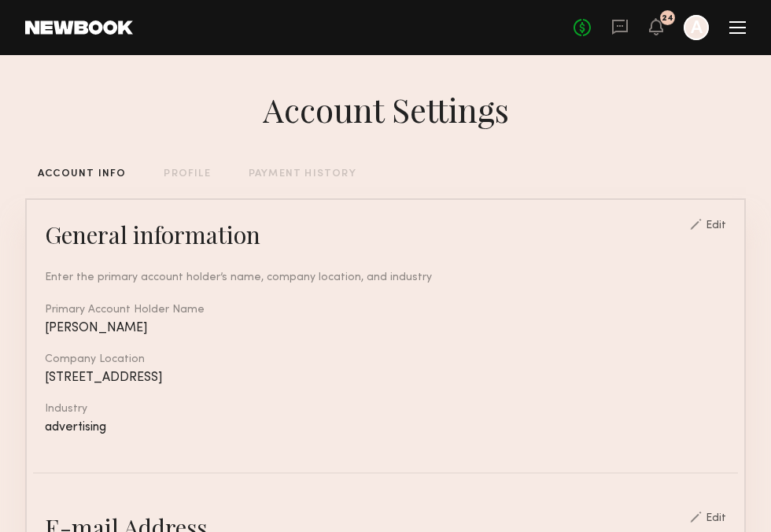  I want to click on div: Enter the primary account holder’s name, company location, and industry, so click(386, 277).